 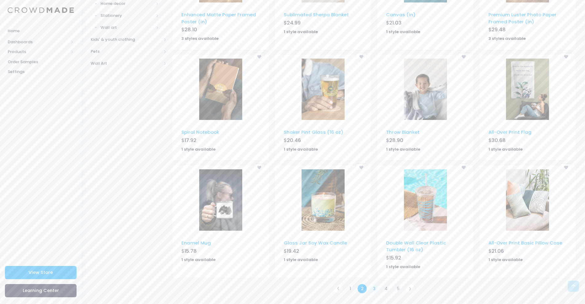 What do you see at coordinates (126, 52) in the screenshot?
I see `span: Pets` at bounding box center [126, 52].